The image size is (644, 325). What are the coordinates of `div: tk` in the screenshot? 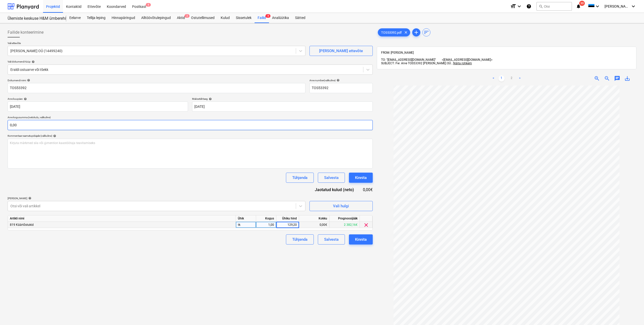 It's located at (246, 225).